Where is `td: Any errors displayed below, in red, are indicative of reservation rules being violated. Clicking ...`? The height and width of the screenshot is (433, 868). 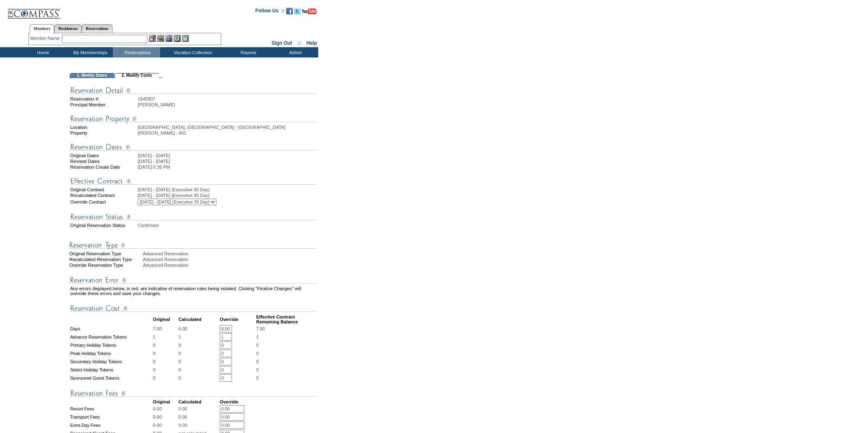 td: Any errors displayed below, in red, are indicative of reservation rules being violated. Clicking ... is located at coordinates (193, 291).